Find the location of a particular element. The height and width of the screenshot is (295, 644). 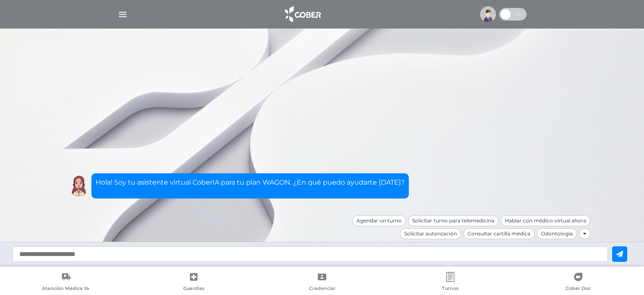

div: Odontología is located at coordinates (556, 234).